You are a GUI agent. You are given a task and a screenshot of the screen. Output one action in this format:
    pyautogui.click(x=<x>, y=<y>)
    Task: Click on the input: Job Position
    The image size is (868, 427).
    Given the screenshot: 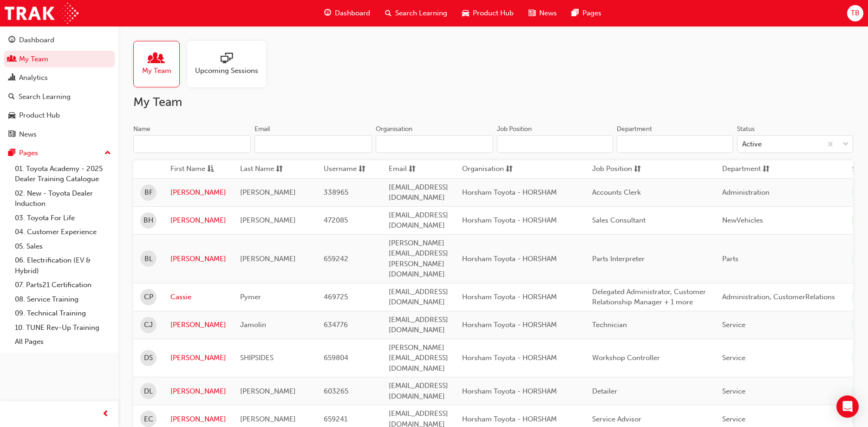 What is the action you would take?
    pyautogui.click(x=555, y=144)
    